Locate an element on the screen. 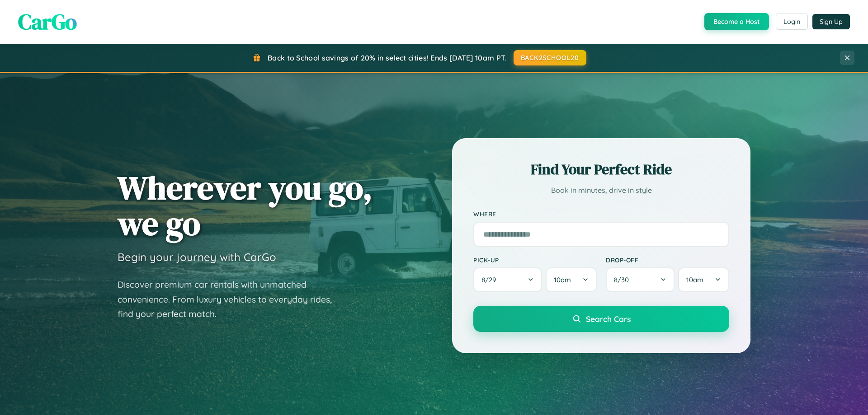 The height and width of the screenshot is (415, 868). button: 8/29 is located at coordinates (508, 280).